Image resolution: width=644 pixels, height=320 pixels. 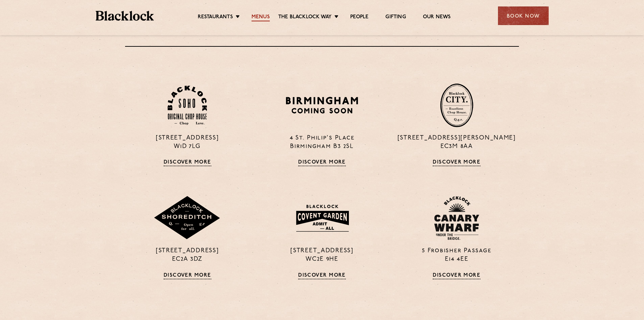 What do you see at coordinates (124, 15) in the screenshot?
I see `img: BL_Textured_Logo-footer-cropped.svg` at bounding box center [124, 15].